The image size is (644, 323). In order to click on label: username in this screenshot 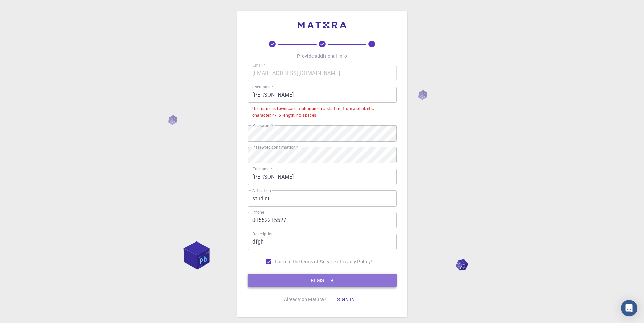, I will do `click(263, 87)`.